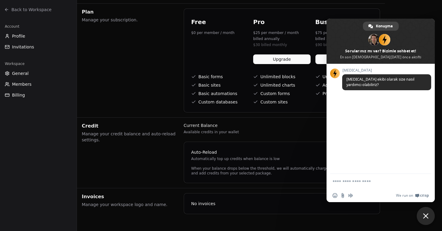 This screenshot has width=442, height=231. I want to click on div: Free, so click(220, 22).